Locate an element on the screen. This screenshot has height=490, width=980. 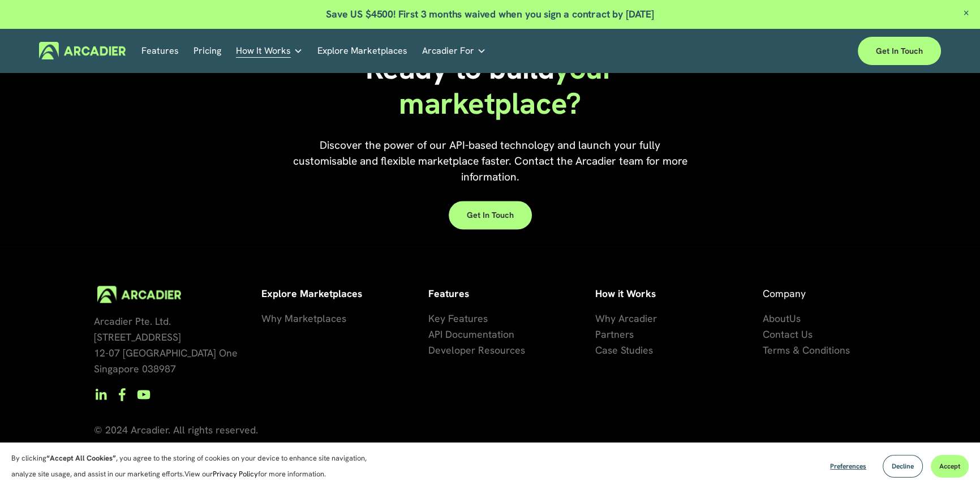
a: Why Marketplaces is located at coordinates (303, 318).